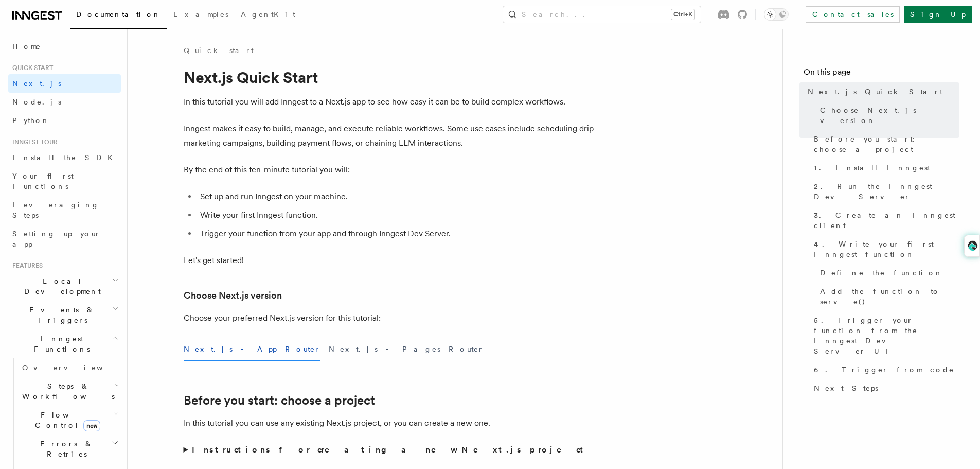 The height and width of the screenshot is (469, 980). Describe the element at coordinates (118, 16) in the screenshot. I see `a: Documentation` at that location.